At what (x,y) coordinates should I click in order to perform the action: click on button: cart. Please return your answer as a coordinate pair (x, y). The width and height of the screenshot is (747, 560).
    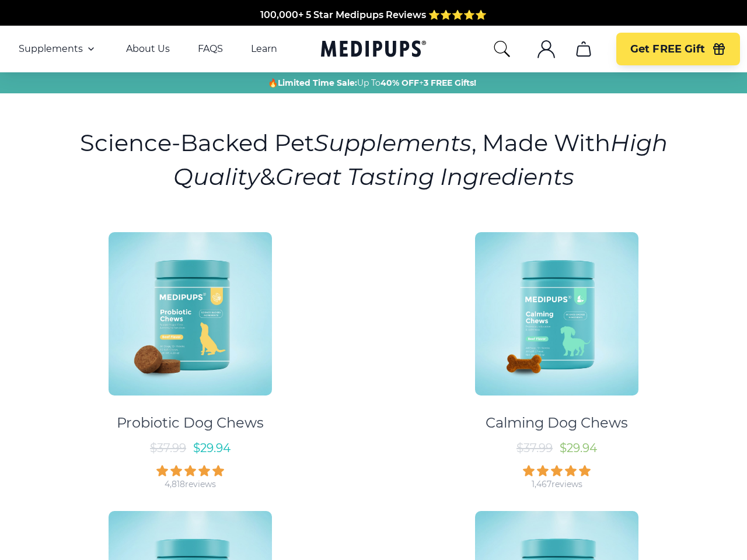
    Looking at the image, I should click on (583, 49).